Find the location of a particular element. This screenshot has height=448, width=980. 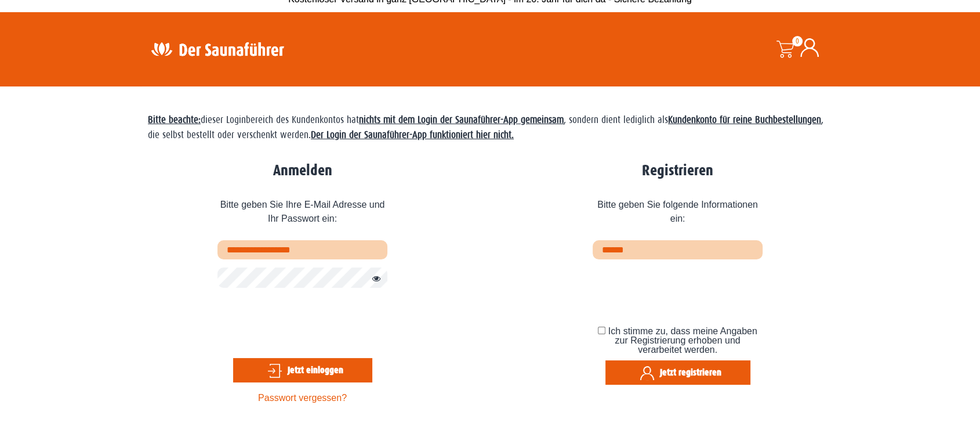

button: Jetzt einloggen is located at coordinates (303, 370).